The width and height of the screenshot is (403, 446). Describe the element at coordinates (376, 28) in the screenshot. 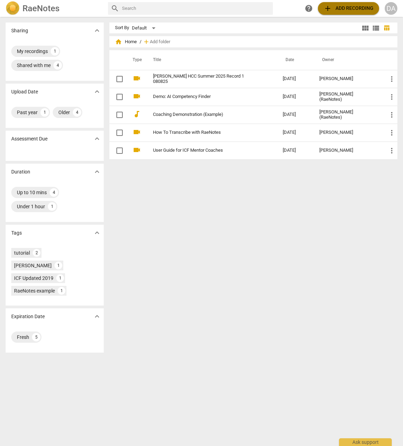

I see `span: view_list` at that location.